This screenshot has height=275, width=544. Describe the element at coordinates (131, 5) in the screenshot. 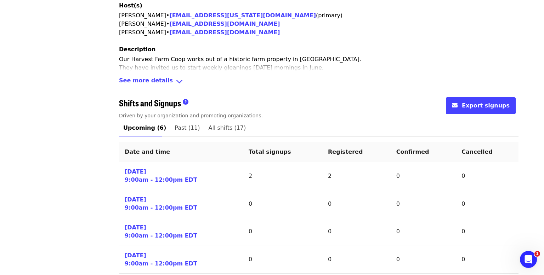

I see `span: Host(s)` at that location.